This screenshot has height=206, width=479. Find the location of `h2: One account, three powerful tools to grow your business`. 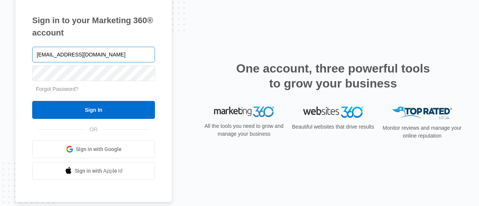

h2: One account, three powerful tools to grow your business is located at coordinates (333, 76).